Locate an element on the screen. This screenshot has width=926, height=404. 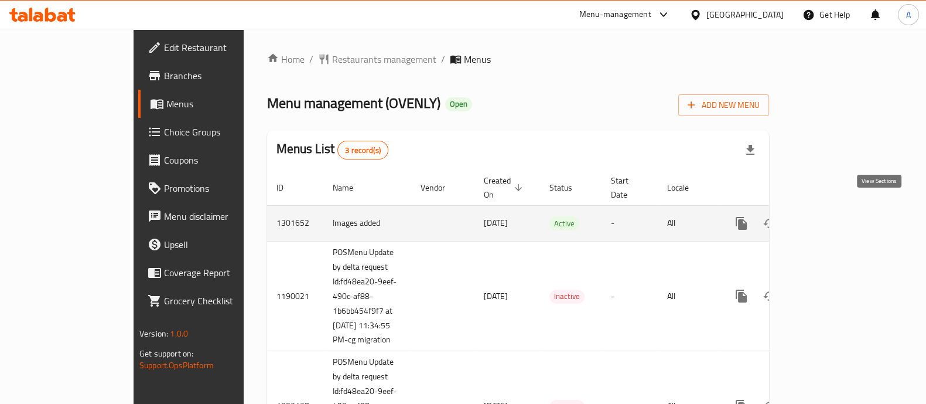
span: Version: is located at coordinates (154, 333).